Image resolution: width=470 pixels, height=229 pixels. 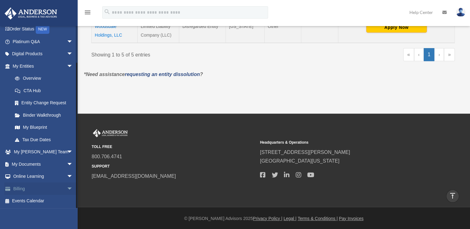 What do you see at coordinates (107, 157) in the screenshot?
I see `a: 800.706.4741` at bounding box center [107, 157].